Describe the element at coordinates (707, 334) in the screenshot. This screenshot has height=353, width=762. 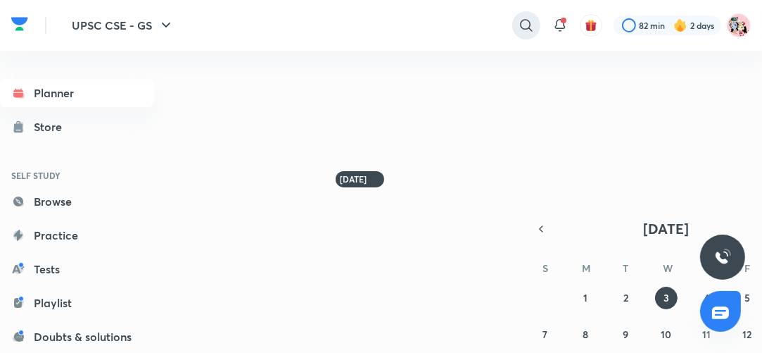
I see `abbr: September 11, 2025` at that location.